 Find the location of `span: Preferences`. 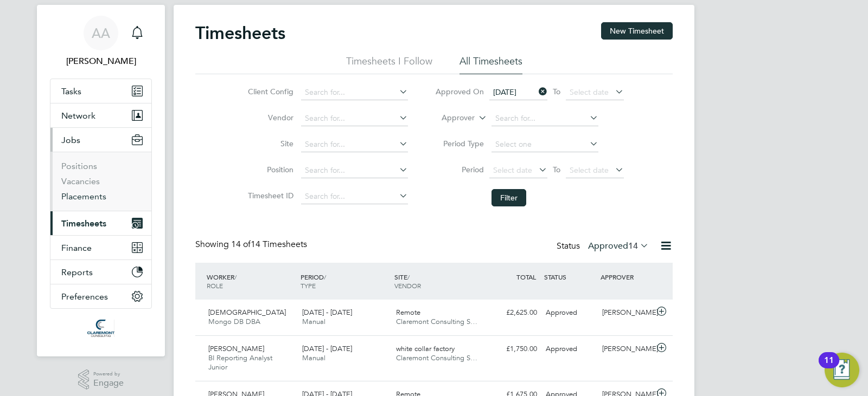

span: Preferences is located at coordinates (84, 297).